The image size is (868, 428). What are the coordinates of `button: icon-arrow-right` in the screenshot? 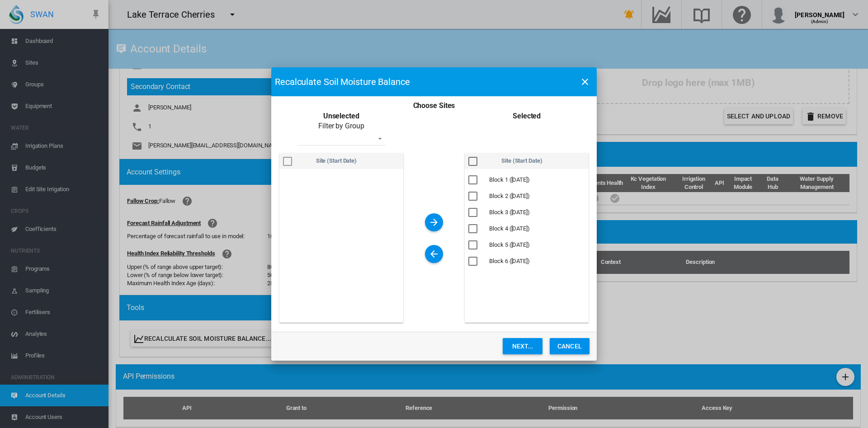 It's located at (434, 222).